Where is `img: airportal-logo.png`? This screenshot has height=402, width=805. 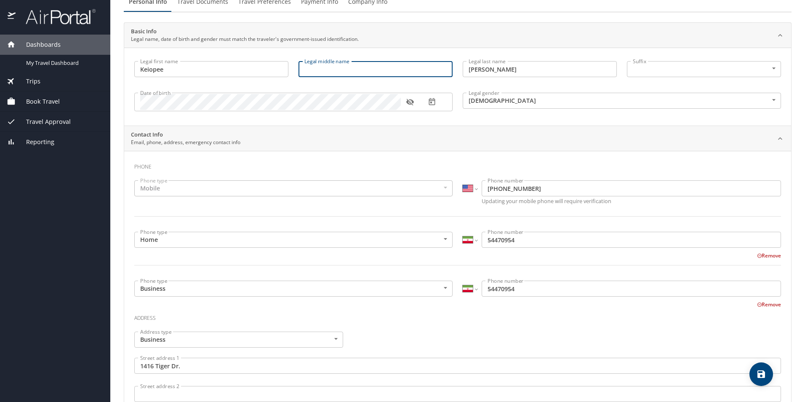
img: airportal-logo.png is located at coordinates (56, 16).